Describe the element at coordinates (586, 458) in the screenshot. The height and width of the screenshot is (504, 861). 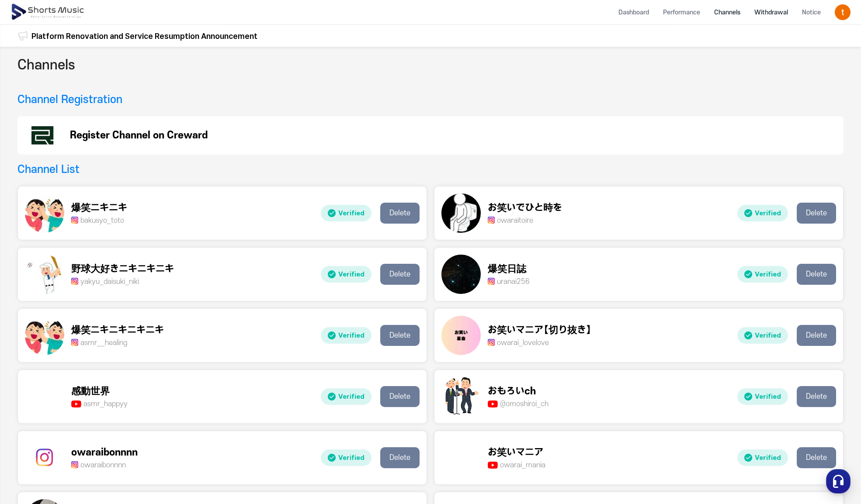
I see `a: お笑いマニア owarai_mania` at that location.